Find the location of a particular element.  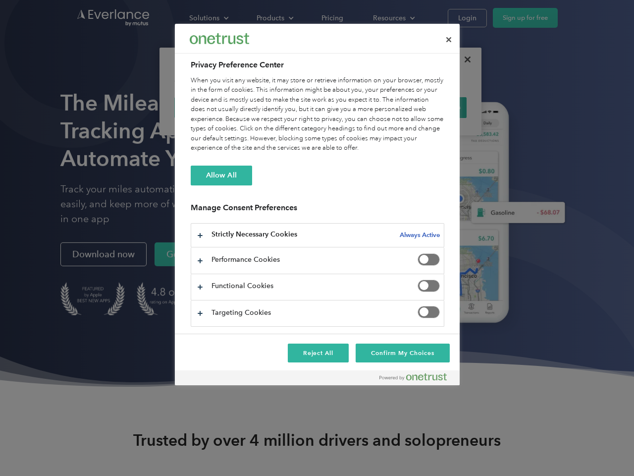

div: Everlance is located at coordinates (220, 39).